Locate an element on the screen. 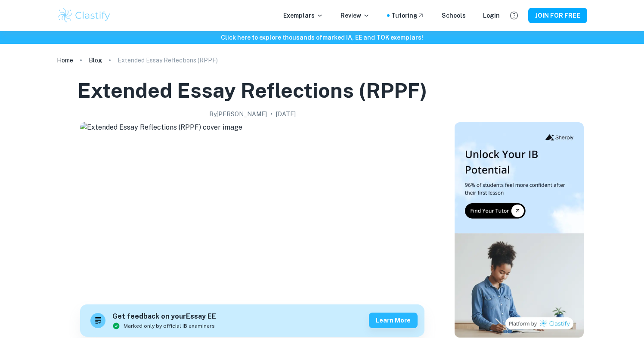 Image resolution: width=644 pixels, height=338 pixels. a: Blog is located at coordinates (95, 61).